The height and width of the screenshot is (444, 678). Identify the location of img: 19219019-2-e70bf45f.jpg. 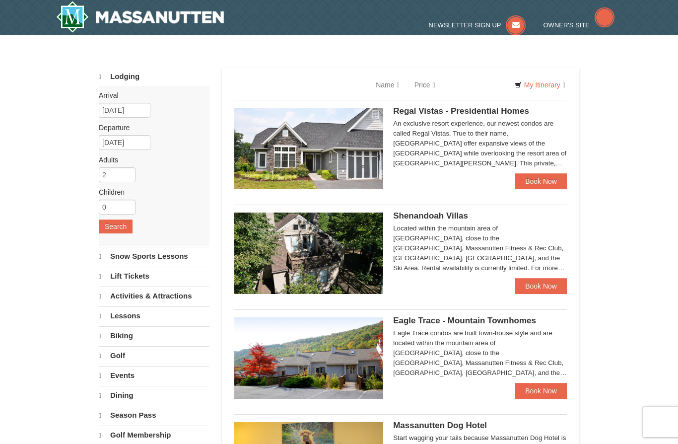
(309, 253).